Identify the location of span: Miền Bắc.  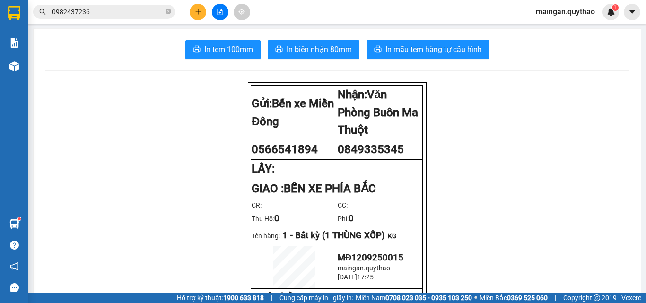
(514, 298).